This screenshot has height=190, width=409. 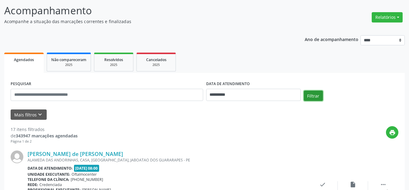 What do you see at coordinates (47, 135) in the screenshot?
I see `strong: 343947 marcações agendadas` at bounding box center [47, 135].